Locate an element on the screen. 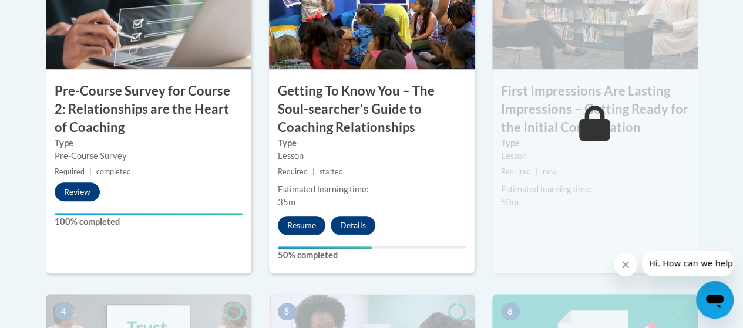  span: completed is located at coordinates (113, 172).